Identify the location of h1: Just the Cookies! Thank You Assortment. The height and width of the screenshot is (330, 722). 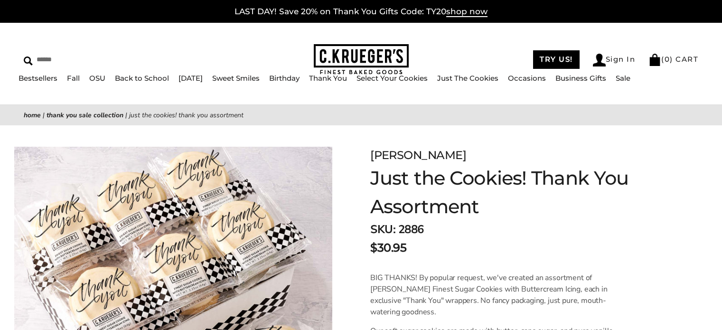
(522, 192).